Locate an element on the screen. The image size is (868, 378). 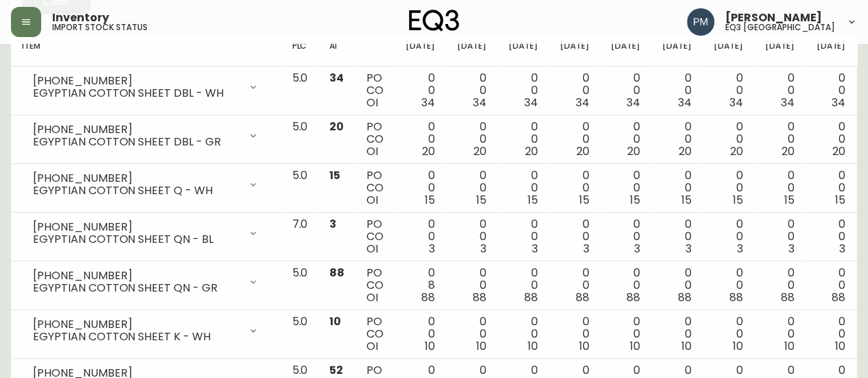
div: EGYPTIAN COTTON SHEET QN - BL is located at coordinates (136, 239).